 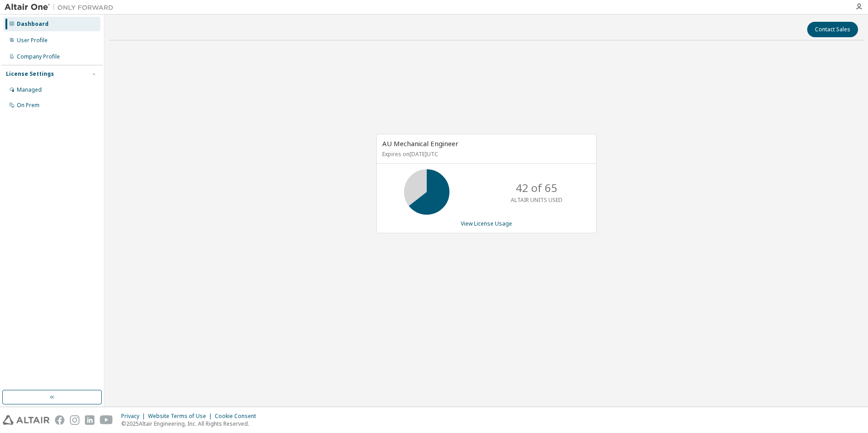 What do you see at coordinates (486, 223) in the screenshot?
I see `a: View License Usage` at bounding box center [486, 223].